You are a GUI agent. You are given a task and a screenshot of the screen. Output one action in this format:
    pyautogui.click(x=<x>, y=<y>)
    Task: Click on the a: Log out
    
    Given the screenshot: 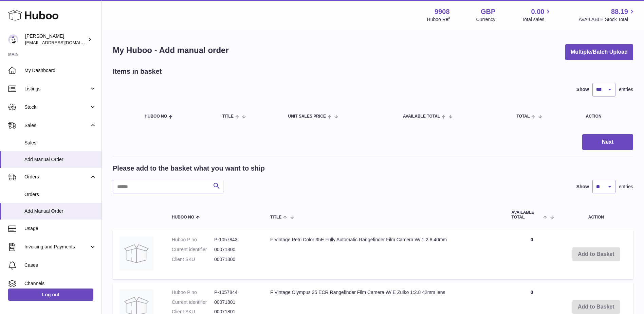 What is the action you would take?
    pyautogui.click(x=51, y=295)
    